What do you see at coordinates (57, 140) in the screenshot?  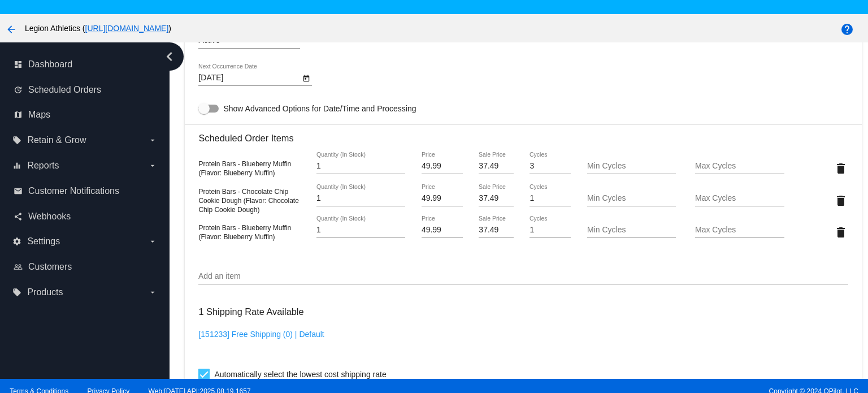 I see `span: Retain & Grow` at bounding box center [57, 140].